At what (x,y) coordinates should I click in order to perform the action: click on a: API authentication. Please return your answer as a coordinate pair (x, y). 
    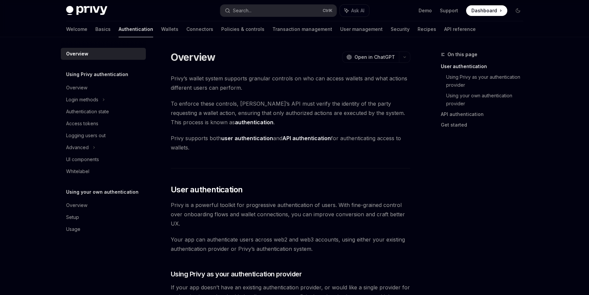
    Looking at the image, I should click on (484, 114).